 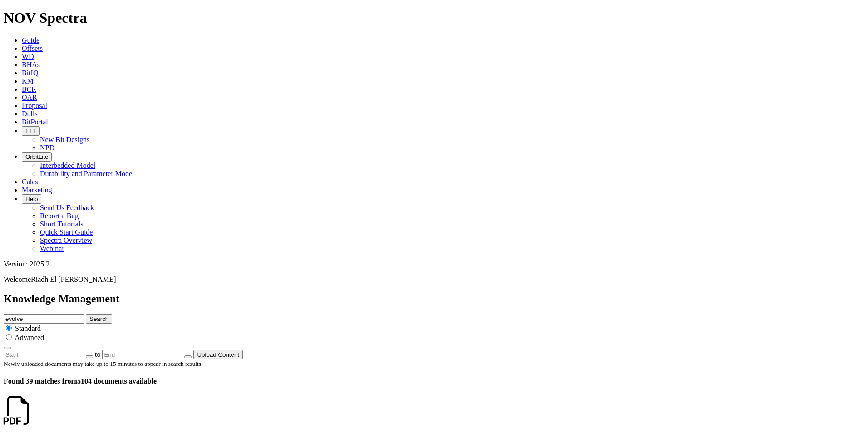 I want to click on button: Upload Content, so click(x=217, y=354).